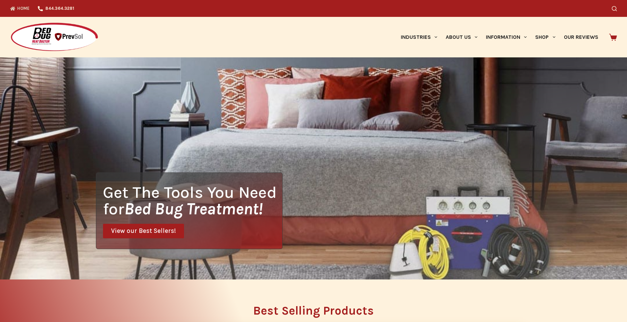 This screenshot has width=627, height=322. Describe the element at coordinates (314, 310) in the screenshot. I see `h2: Best Selling Products` at that location.